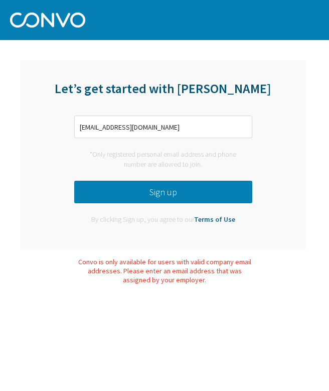  What do you see at coordinates (163, 192) in the screenshot?
I see `button: Sign up` at bounding box center [163, 192].